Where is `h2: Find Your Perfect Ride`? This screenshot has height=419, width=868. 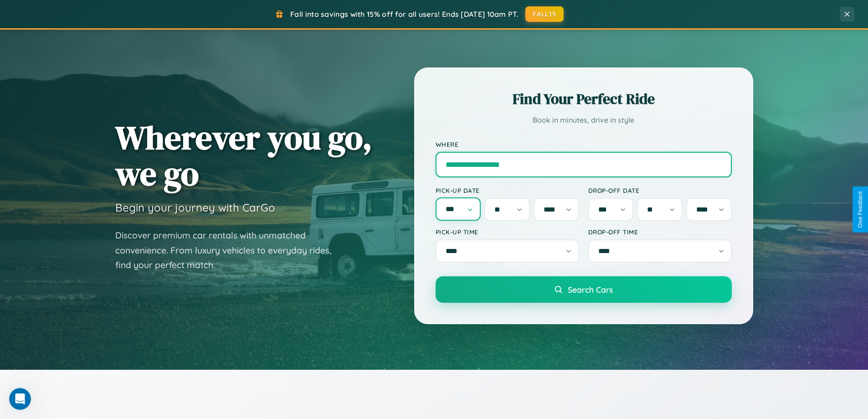
h2: Find Your Perfect Ride is located at coordinates (584, 99).